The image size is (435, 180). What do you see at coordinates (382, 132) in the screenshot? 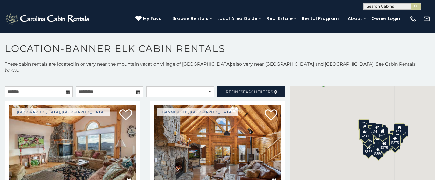
I see `div: $235` at bounding box center [382, 132].